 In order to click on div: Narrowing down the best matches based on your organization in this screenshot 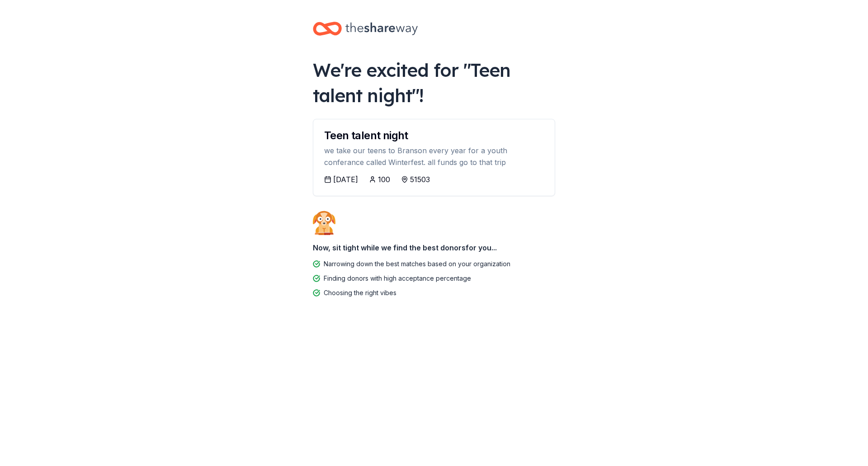, I will do `click(416, 264)`.